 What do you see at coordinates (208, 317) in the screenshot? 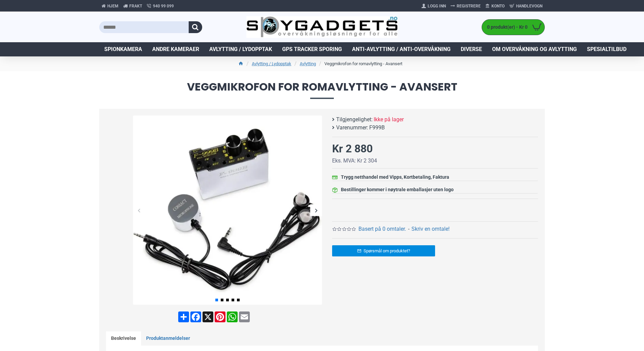
I see `a: X` at bounding box center [208, 317].